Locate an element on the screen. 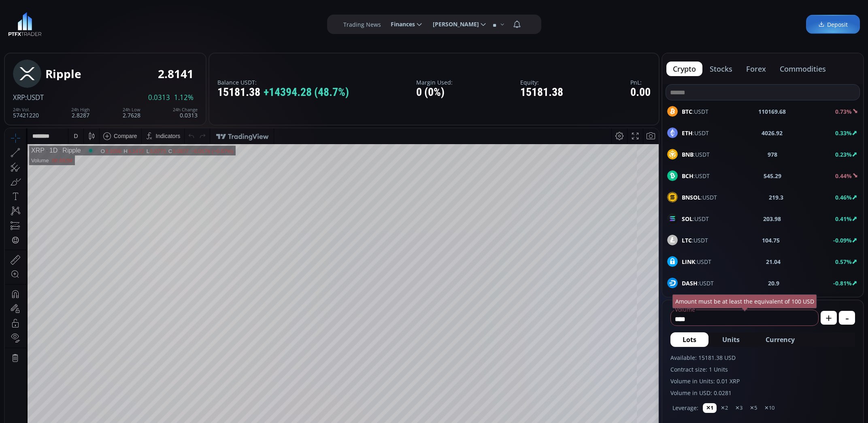 The image size is (868, 423). div: 1D is located at coordinates (46, 22).